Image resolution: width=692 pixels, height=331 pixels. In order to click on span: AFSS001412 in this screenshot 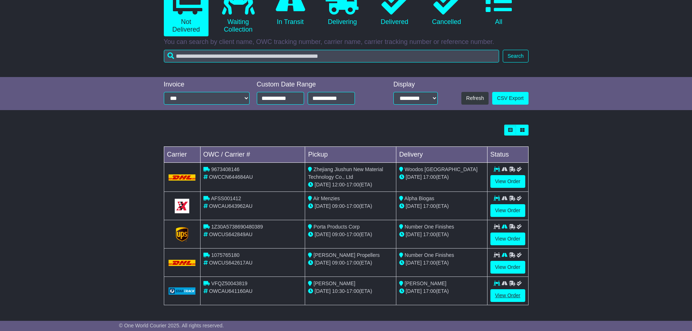, I will do `click(226, 198)`.